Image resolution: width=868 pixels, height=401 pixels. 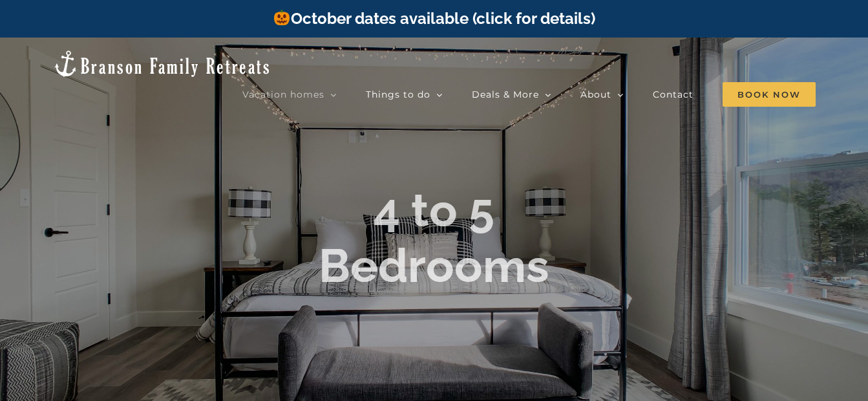 What do you see at coordinates (433, 18) in the screenshot?
I see `a: October dates available (click for details)` at bounding box center [433, 18].